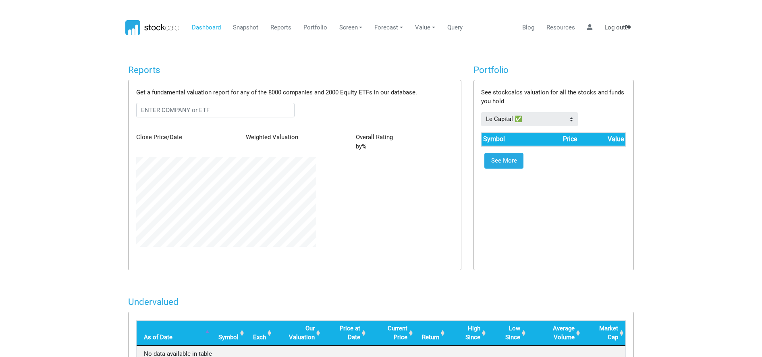 This screenshot has height=357, width=762. Describe the element at coordinates (174, 332) in the screenshot. I see `th: As of Date: activate to sort column descending` at that location.